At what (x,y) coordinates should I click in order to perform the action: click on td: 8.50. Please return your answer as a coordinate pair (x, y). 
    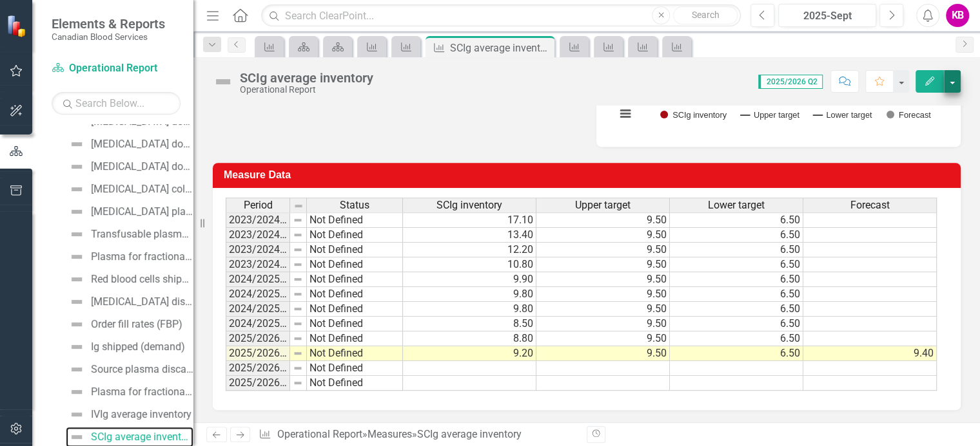
    Looking at the image, I should click on (469, 324).